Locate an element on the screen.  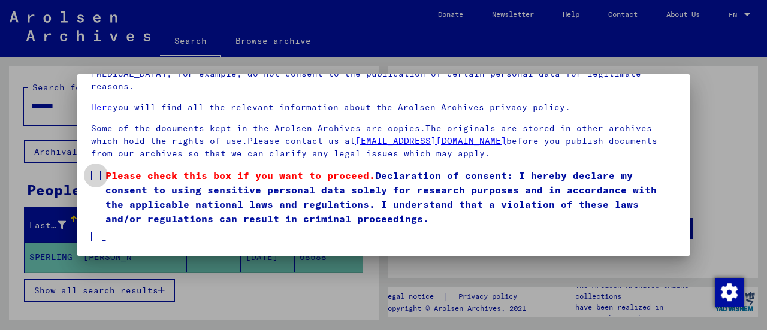
div: Change consent is located at coordinates (728, 292).